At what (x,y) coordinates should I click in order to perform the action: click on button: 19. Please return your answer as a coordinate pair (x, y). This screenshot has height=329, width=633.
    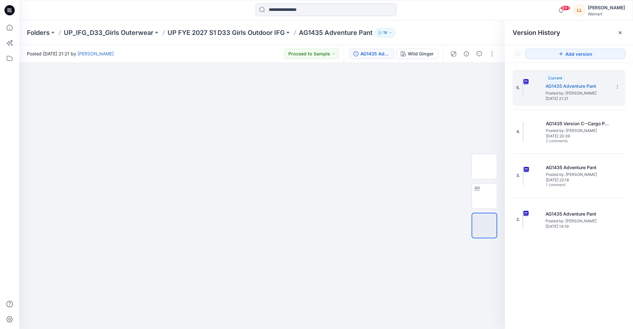
    Looking at the image, I should click on (385, 33).